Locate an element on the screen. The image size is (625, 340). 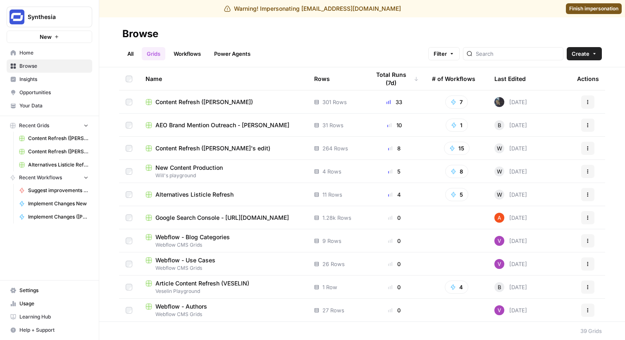
span: Webflow - Use Cases is located at coordinates (185, 260).